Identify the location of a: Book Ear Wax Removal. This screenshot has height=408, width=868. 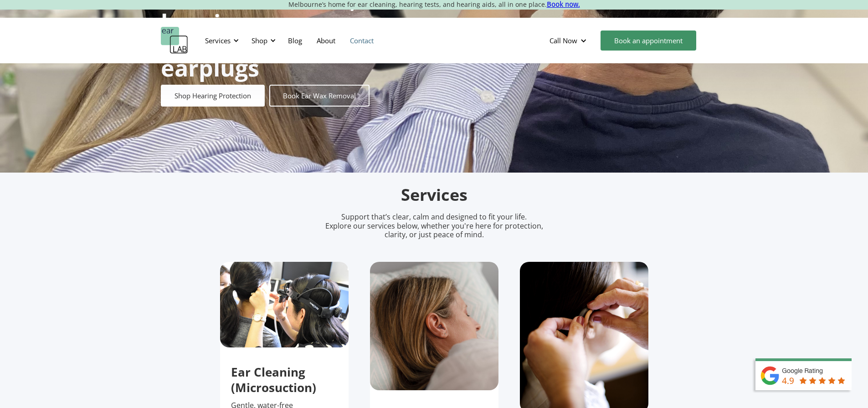
(319, 95).